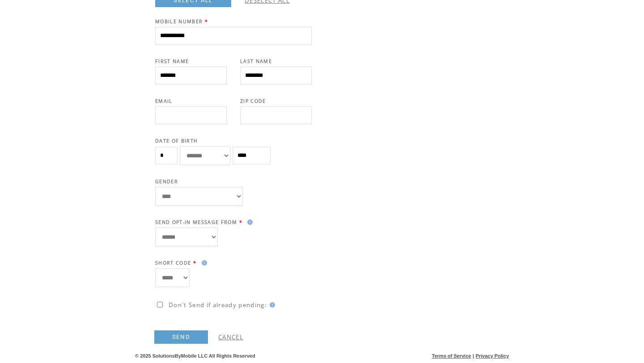  Describe the element at coordinates (181, 336) in the screenshot. I see `a: SEND` at that location.